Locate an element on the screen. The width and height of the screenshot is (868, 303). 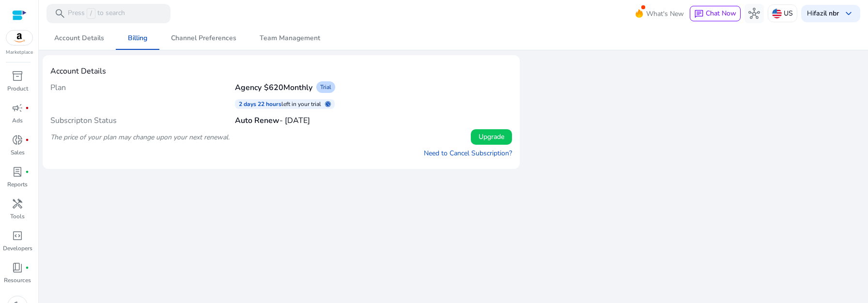
p: Marketplace is located at coordinates (19, 52).